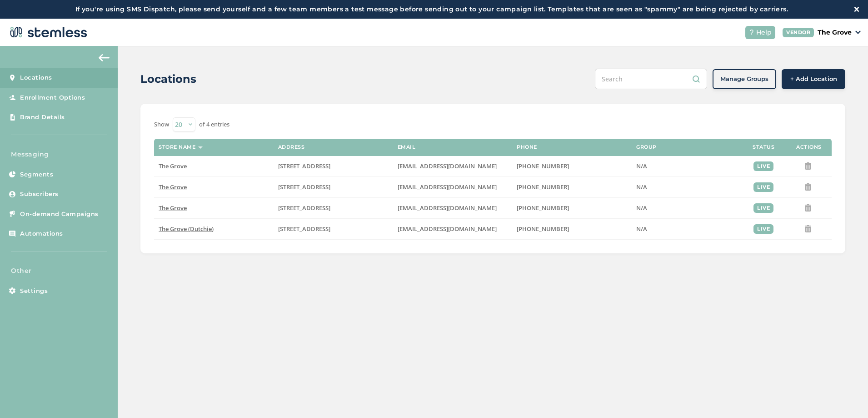 The width and height of the screenshot is (868, 418). What do you see at coordinates (646, 147) in the screenshot?
I see `label: Group` at bounding box center [646, 147].